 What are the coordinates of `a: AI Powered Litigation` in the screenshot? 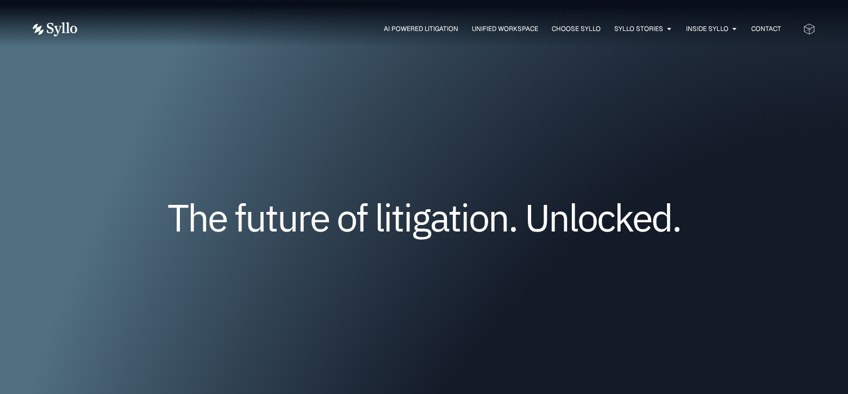 It's located at (421, 29).